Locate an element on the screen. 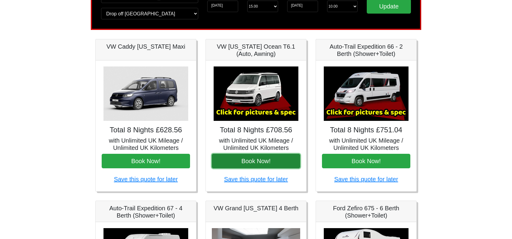  img: VW California Ocean T6.1 (Auto, Awning) is located at coordinates (256, 94).